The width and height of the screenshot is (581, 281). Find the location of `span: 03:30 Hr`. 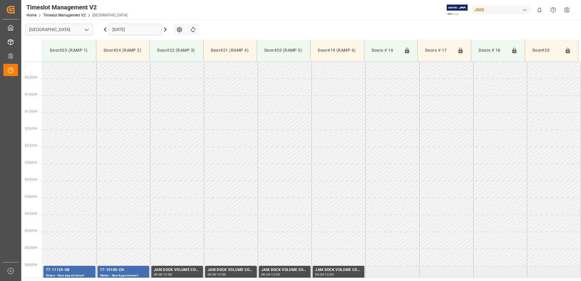

span: 03:30 Hr is located at coordinates (31, 179).